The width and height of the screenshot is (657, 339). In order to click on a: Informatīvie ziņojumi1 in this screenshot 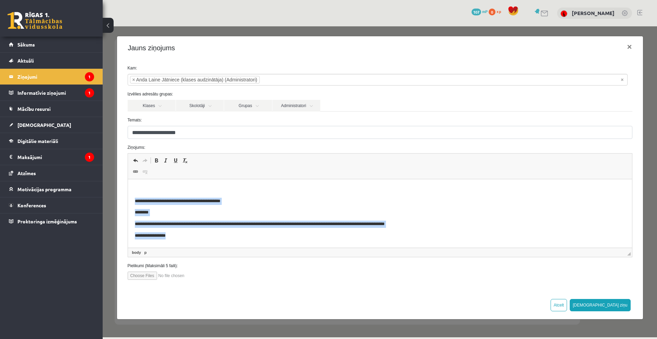, I will do `click(51, 93)`.